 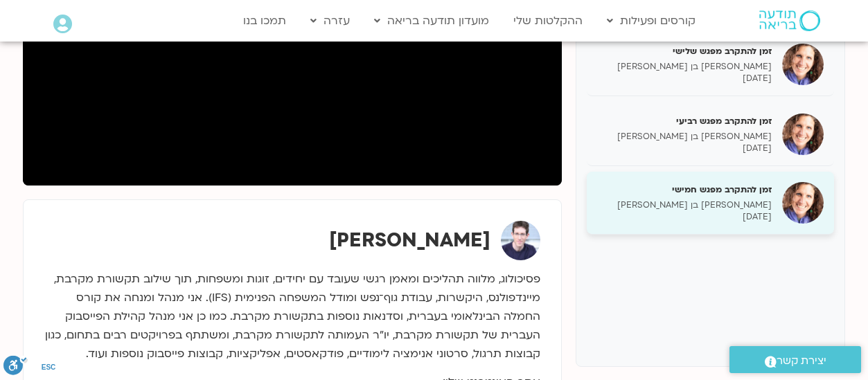 What do you see at coordinates (685, 51) in the screenshot?
I see `h5: זמן להתקרב מפגש שלישי` at bounding box center [685, 51].